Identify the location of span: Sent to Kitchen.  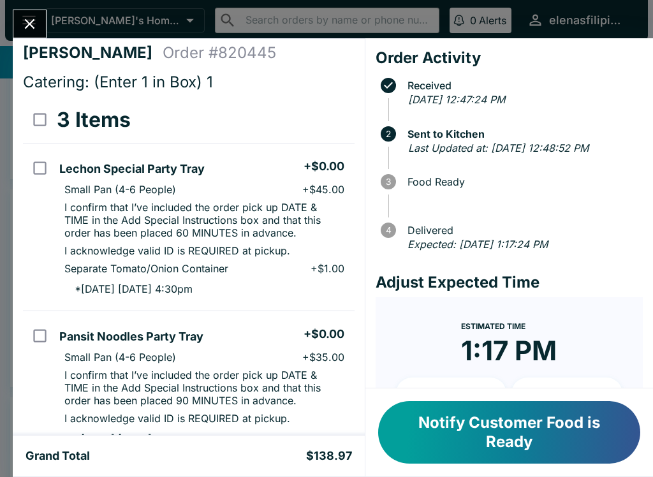
(522, 134).